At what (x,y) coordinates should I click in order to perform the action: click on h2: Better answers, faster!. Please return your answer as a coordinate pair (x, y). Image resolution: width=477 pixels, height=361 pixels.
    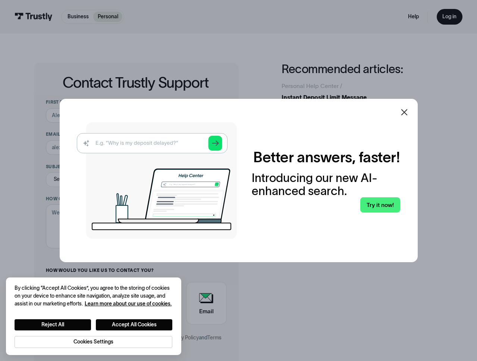
    Looking at the image, I should click on (326, 157).